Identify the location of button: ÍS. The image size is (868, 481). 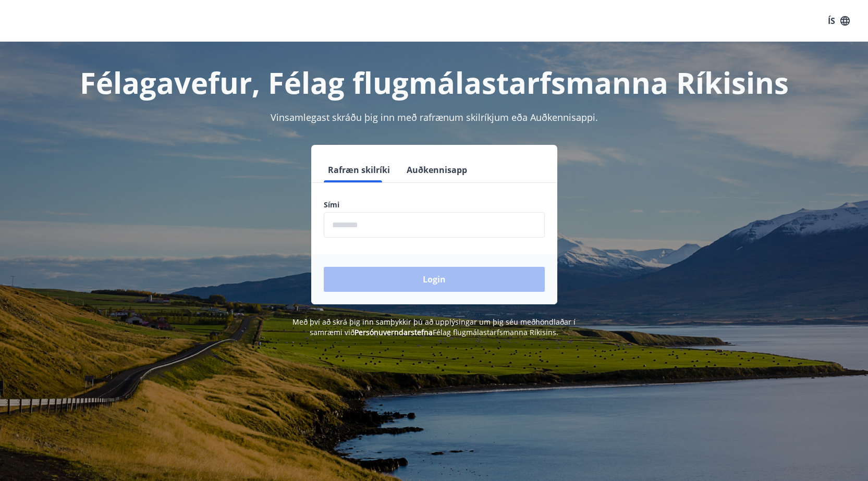
(838, 21).